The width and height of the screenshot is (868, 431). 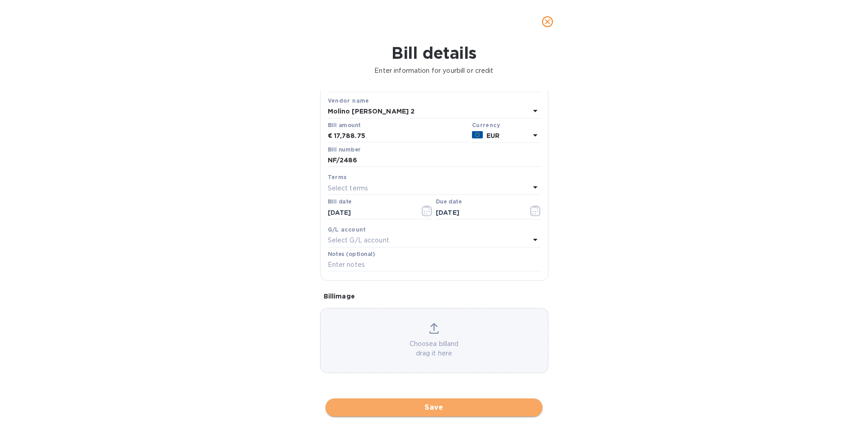 What do you see at coordinates (548, 22) in the screenshot?
I see `button: close` at bounding box center [548, 22].